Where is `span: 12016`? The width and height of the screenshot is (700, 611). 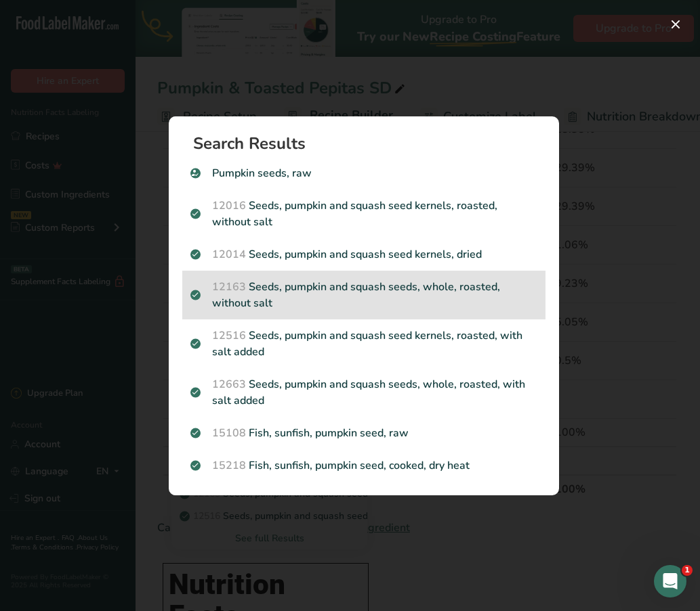
span: 12016 is located at coordinates (229, 206).